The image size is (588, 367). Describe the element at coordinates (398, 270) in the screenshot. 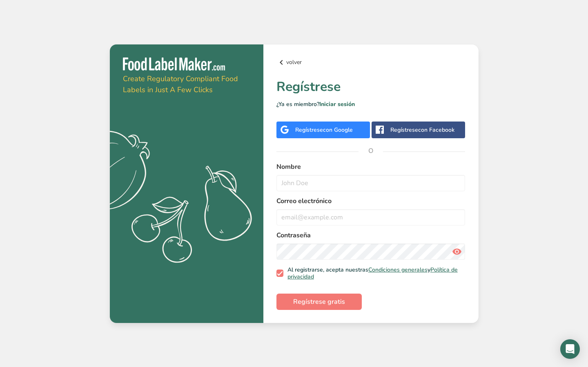

I see `a: Condiciones generales` at that location.